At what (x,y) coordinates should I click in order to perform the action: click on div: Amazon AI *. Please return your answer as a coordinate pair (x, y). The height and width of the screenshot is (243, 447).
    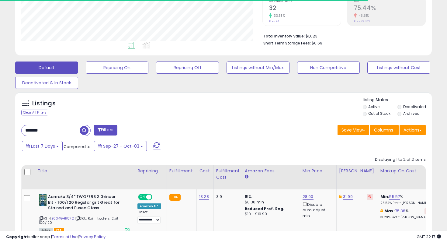
    Looking at the image, I should click on (149, 206).